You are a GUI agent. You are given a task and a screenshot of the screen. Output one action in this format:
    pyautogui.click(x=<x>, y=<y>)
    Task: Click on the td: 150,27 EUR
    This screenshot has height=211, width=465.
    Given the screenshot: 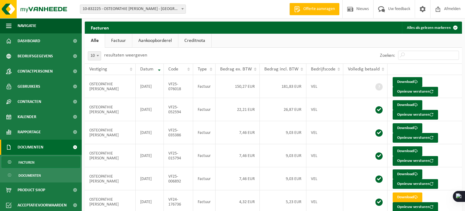 What is the action you would take?
    pyautogui.click(x=238, y=86)
    